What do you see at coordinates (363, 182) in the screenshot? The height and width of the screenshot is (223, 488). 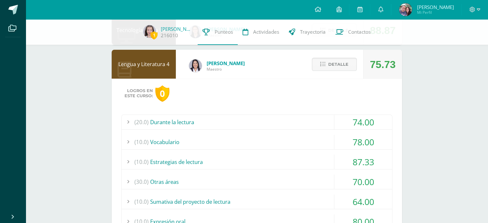 I see `div: 70.00` at bounding box center [363, 182].